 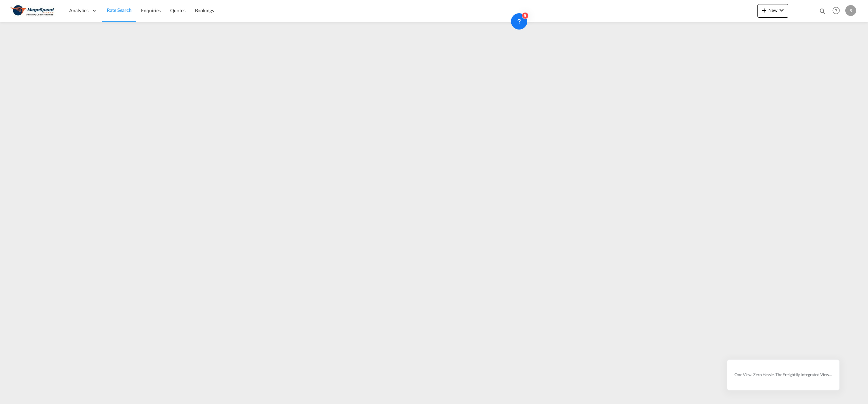 I want to click on span: Help, so click(x=837, y=11).